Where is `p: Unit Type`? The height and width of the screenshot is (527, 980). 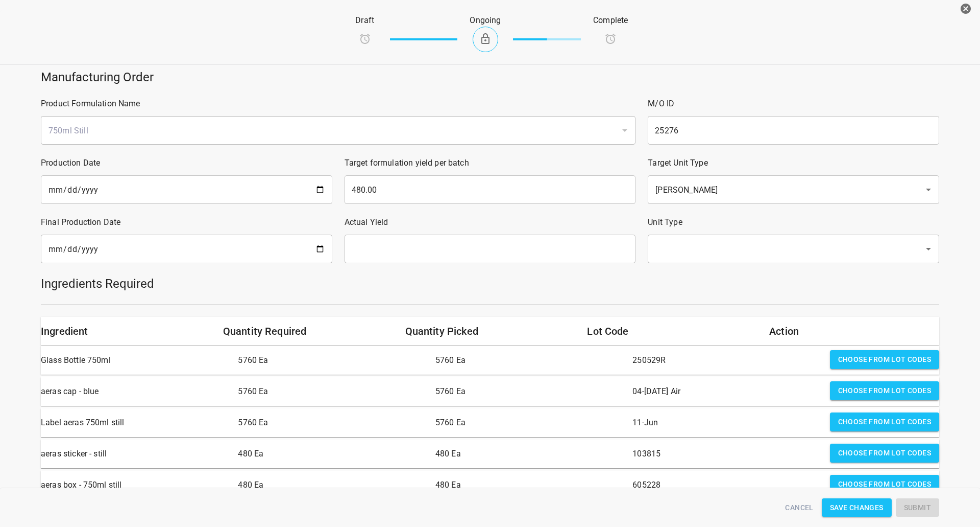 p: Unit Type is located at coordinates (794, 222).